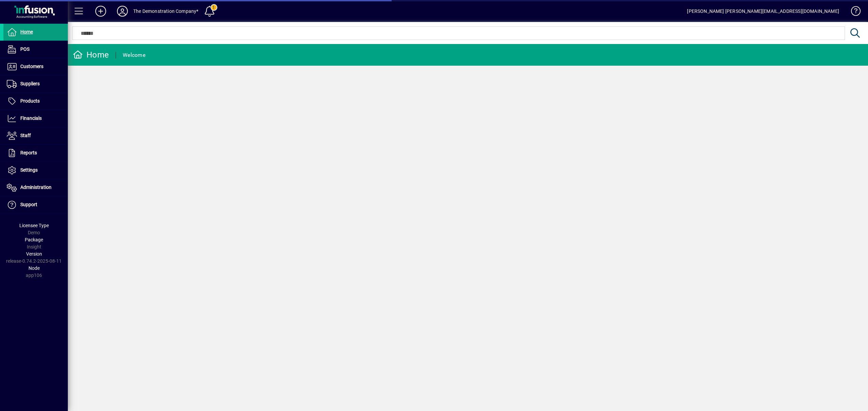 The image size is (868, 411). Describe the element at coordinates (91, 55) in the screenshot. I see `div: Home` at that location.